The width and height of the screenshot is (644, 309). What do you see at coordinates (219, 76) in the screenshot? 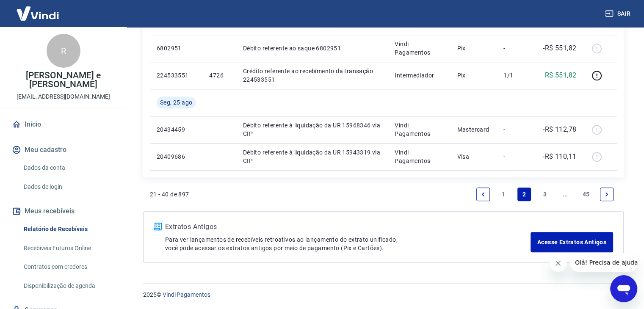
I see `p: 4726` at bounding box center [219, 76].